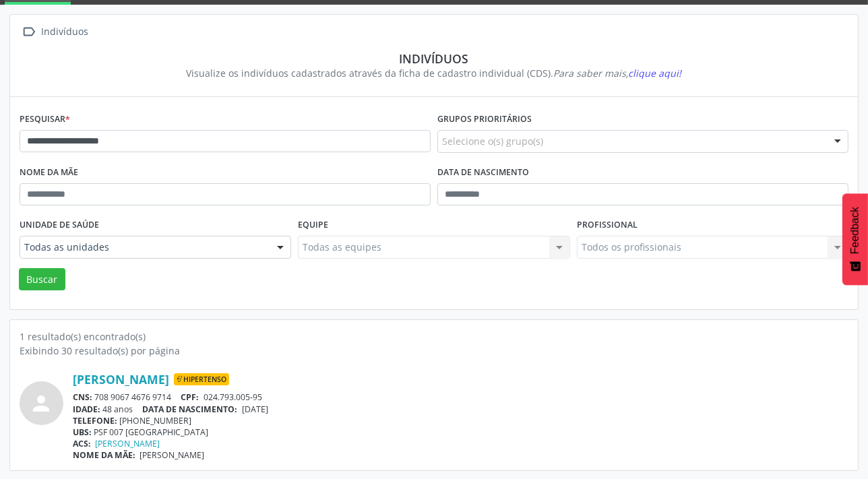 Image resolution: width=868 pixels, height=479 pixels. What do you see at coordinates (95, 421) in the screenshot?
I see `span: TELEFONE:` at bounding box center [95, 421].